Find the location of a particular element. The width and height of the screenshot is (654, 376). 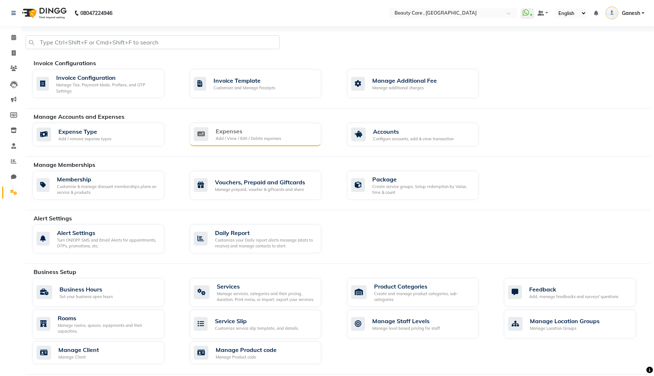

a: Daily ReportCustomize your Daily report alerts message (stats to receive) and manage contacts to ... is located at coordinates (263, 239).